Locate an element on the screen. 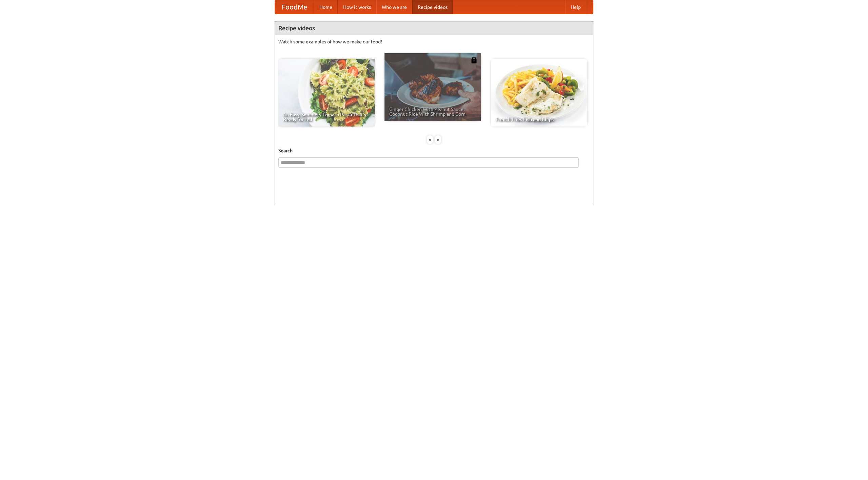 This screenshot has width=868, height=480. span: French Fries Fish and Chips is located at coordinates (539, 120).